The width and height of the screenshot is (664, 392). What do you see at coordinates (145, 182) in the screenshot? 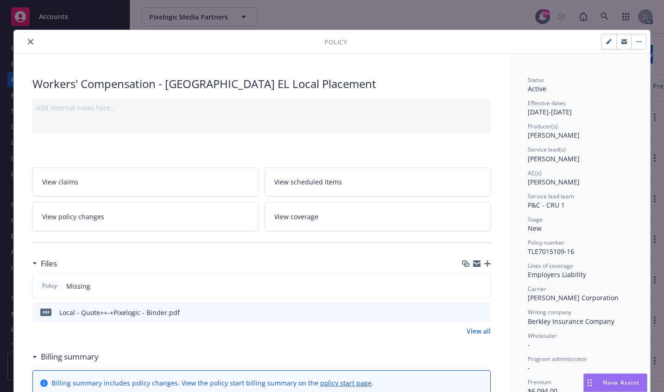
I see `a: View claims` at bounding box center [145, 182].